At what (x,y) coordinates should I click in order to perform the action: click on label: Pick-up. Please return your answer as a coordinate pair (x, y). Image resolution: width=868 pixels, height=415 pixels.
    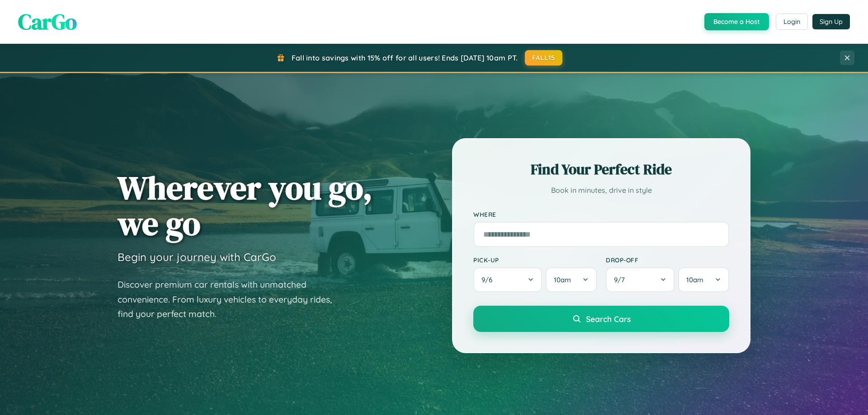
    Looking at the image, I should click on (535, 259).